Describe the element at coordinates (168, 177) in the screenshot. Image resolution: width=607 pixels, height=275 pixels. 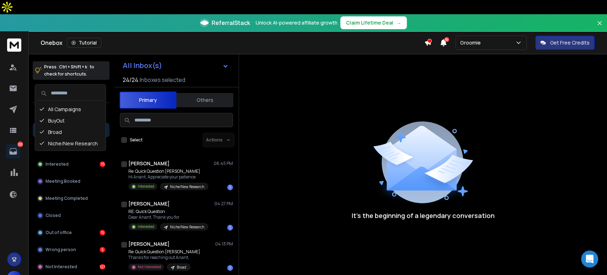
I see `p: Hi Anant, Appreciate your patience` at that location.